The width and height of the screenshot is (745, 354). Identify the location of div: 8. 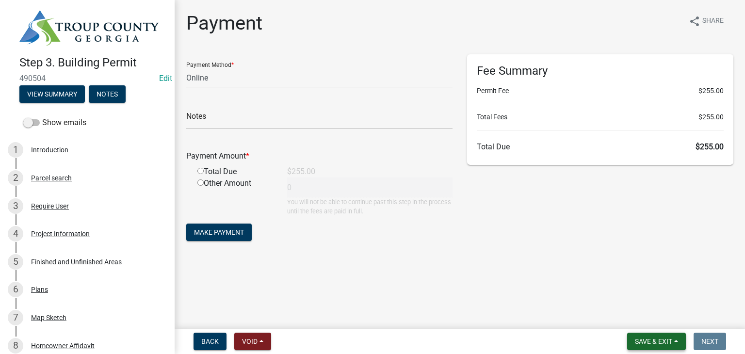
(16, 346).